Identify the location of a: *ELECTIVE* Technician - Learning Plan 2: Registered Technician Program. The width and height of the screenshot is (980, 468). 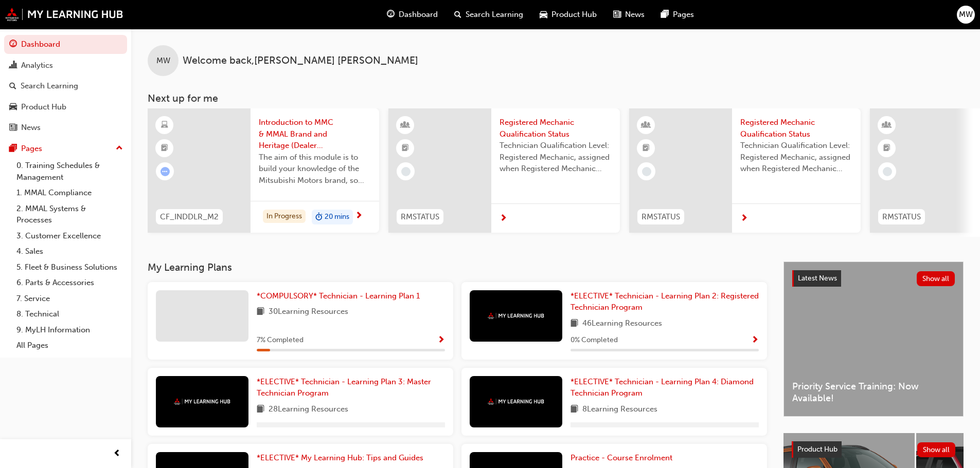
(665, 301).